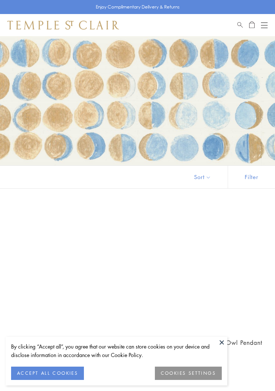  What do you see at coordinates (202, 177) in the screenshot?
I see `button: Show sort by` at bounding box center [202, 177].